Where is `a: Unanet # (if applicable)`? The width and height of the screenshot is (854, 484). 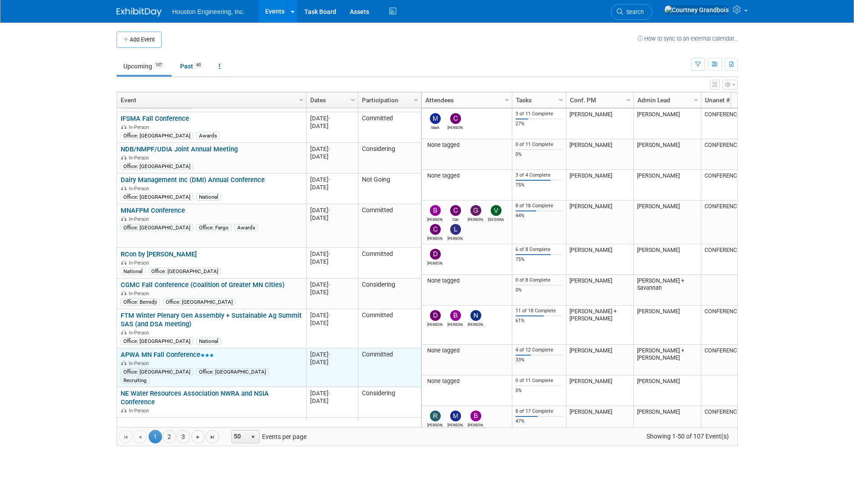 a: Unanet # (if applicable) is located at coordinates (734, 100).